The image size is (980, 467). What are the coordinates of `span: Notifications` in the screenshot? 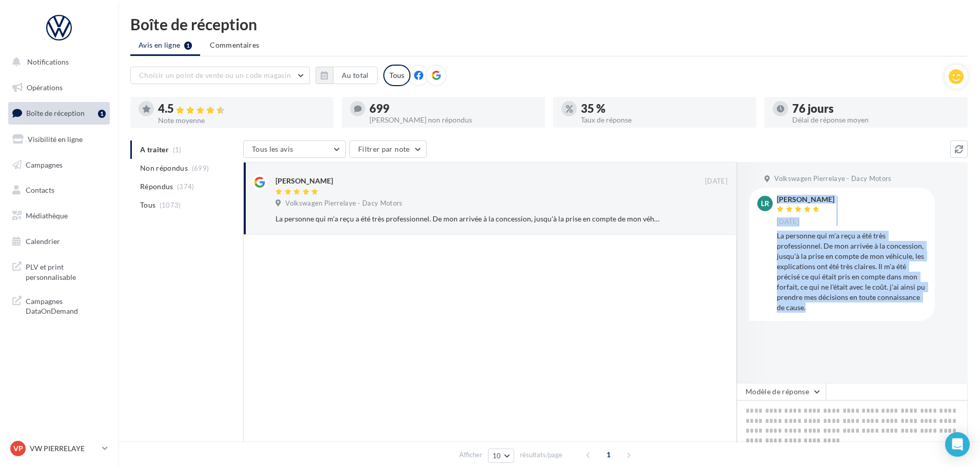 It's located at (48, 62).